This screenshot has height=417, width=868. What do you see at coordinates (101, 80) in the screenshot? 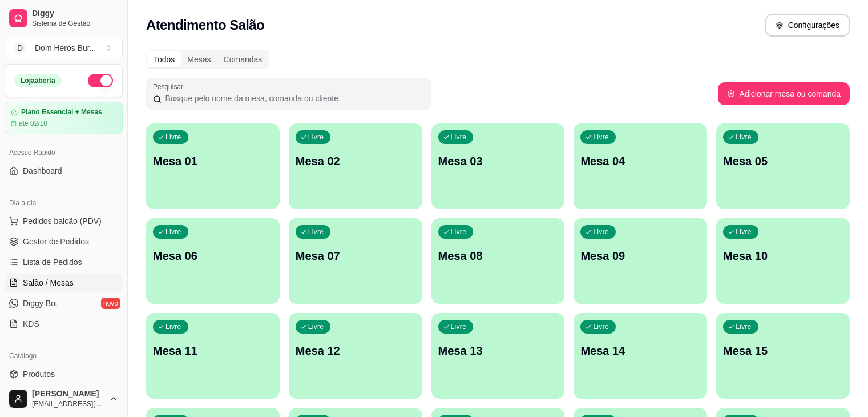
I see `button: Alterar Status` at bounding box center [101, 80].